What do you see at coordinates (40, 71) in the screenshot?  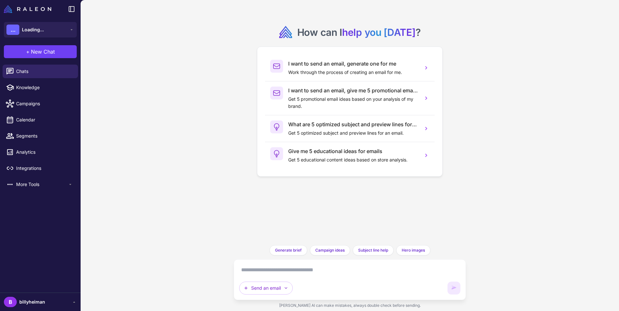 I see `a: Chats` at bounding box center [40, 71].